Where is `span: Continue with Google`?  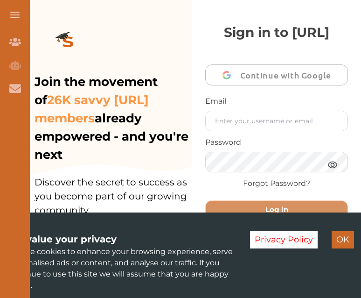 span: Continue with Google is located at coordinates (288, 75).